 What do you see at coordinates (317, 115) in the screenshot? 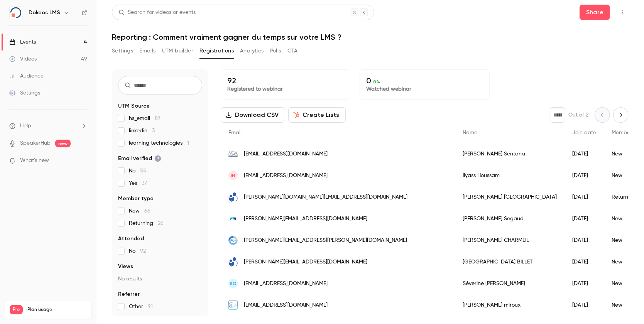
I see `button: Create Lists` at bounding box center [317, 115].